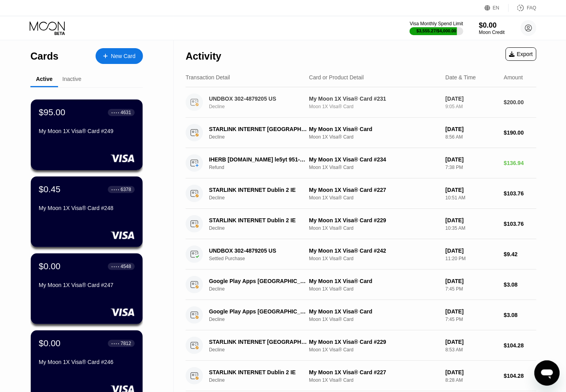 This screenshot has height=392, width=566. What do you see at coordinates (44, 56) in the screenshot?
I see `div: Cards` at bounding box center [44, 56].